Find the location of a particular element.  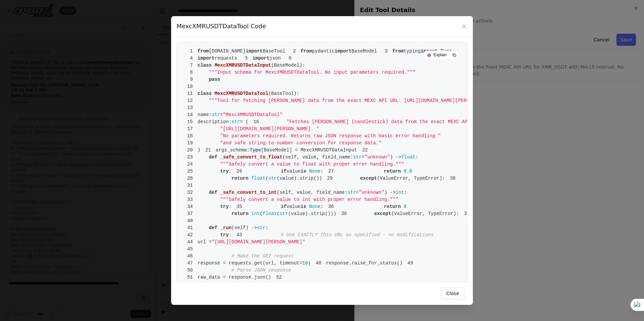

span: _safe_convert_to_int is located at coordinates (249, 192).